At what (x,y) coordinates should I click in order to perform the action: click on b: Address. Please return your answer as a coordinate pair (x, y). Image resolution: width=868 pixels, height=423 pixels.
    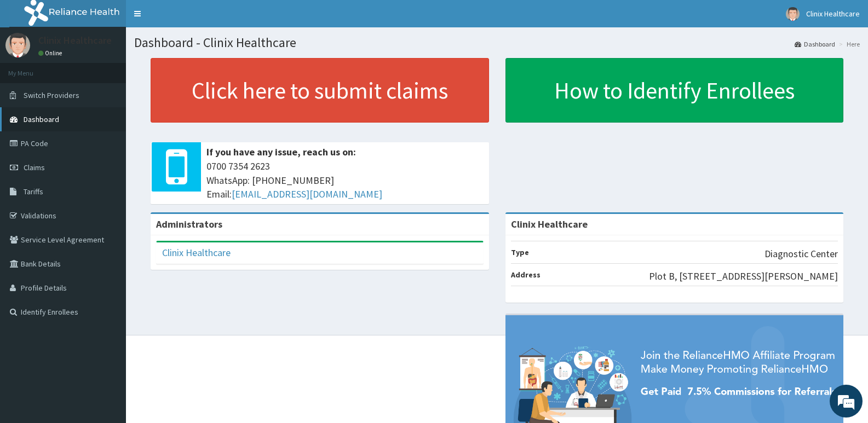
    Looking at the image, I should click on (525, 275).